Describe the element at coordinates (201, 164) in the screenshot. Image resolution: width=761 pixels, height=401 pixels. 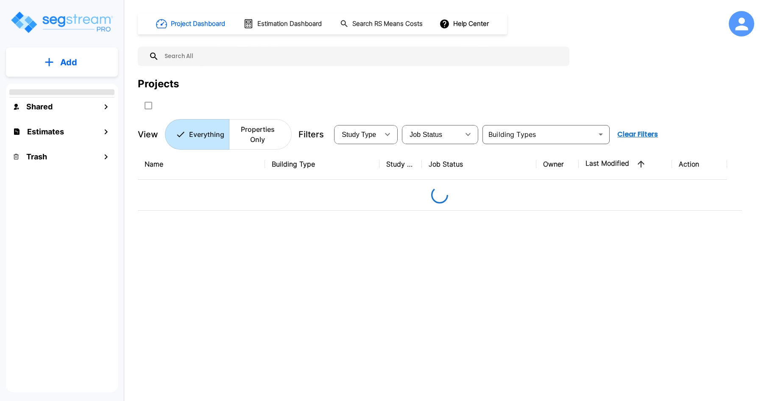
I see `th: Name` at that location.